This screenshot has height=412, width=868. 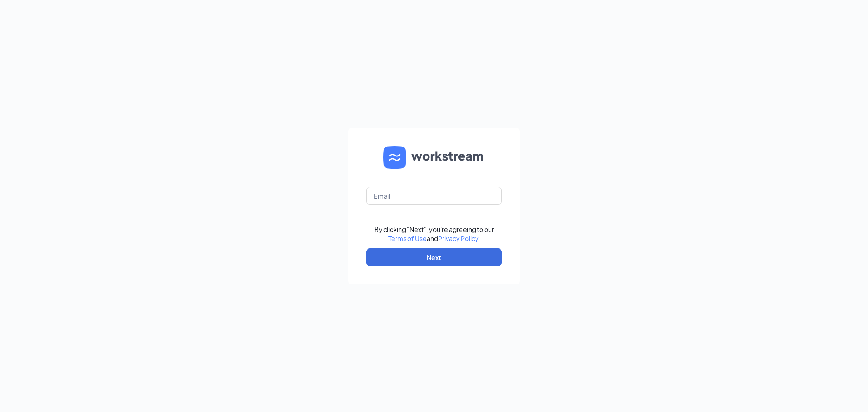 What do you see at coordinates (434, 234) in the screenshot?
I see `div: By clicking "Next", you're agreeing to our and .` at bounding box center [434, 234].